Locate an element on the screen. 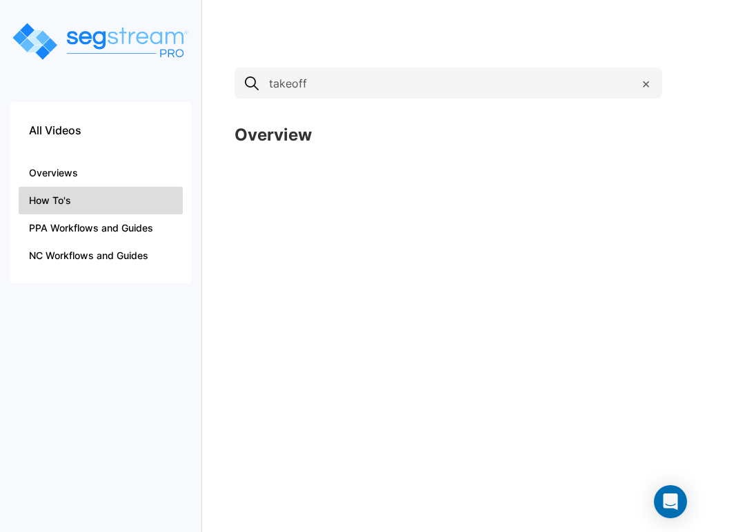  li: Overviews is located at coordinates (101, 173).